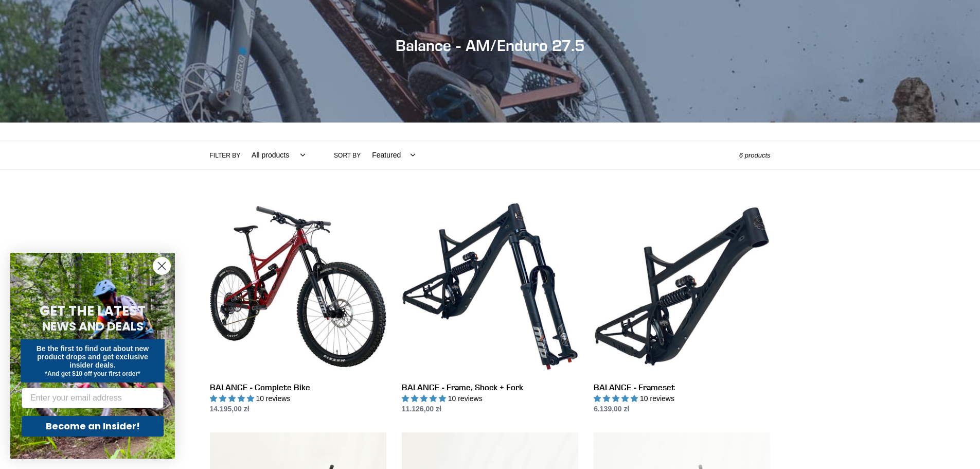 Image resolution: width=980 pixels, height=469 pixels. I want to click on label: Filter by, so click(225, 155).